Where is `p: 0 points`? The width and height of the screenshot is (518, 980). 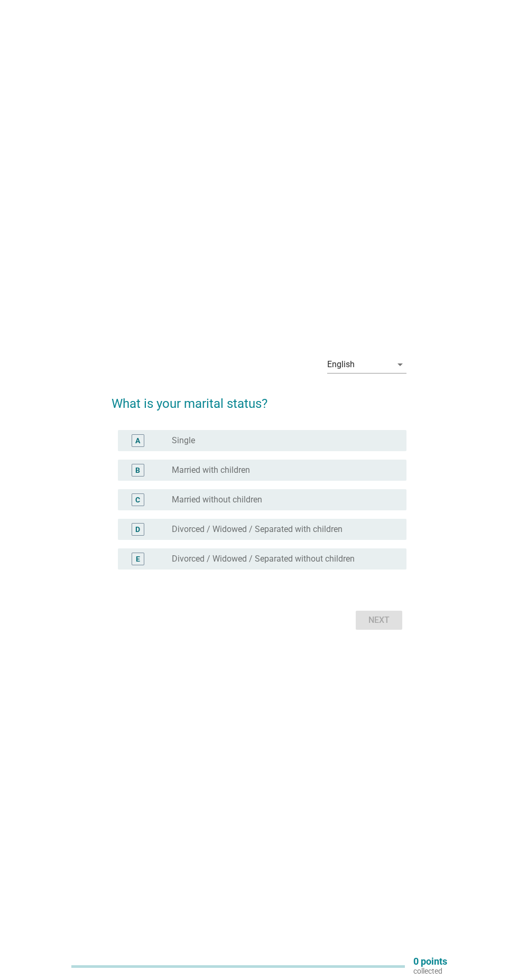 p: 0 points is located at coordinates (430, 961).